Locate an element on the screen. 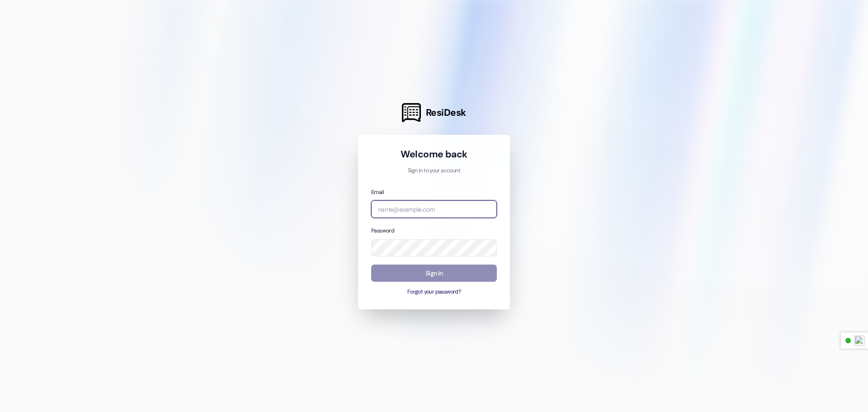 The width and height of the screenshot is (868, 412). button: Sign In is located at coordinates (434, 273).